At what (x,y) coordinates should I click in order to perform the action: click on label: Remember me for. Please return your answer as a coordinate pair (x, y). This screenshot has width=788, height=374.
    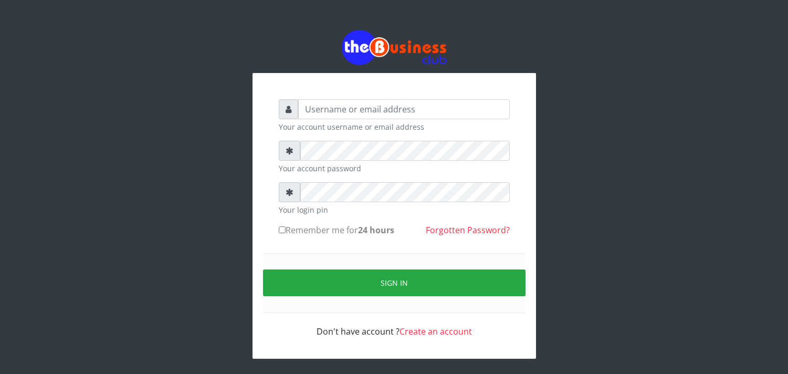
    Looking at the image, I should click on (336, 230).